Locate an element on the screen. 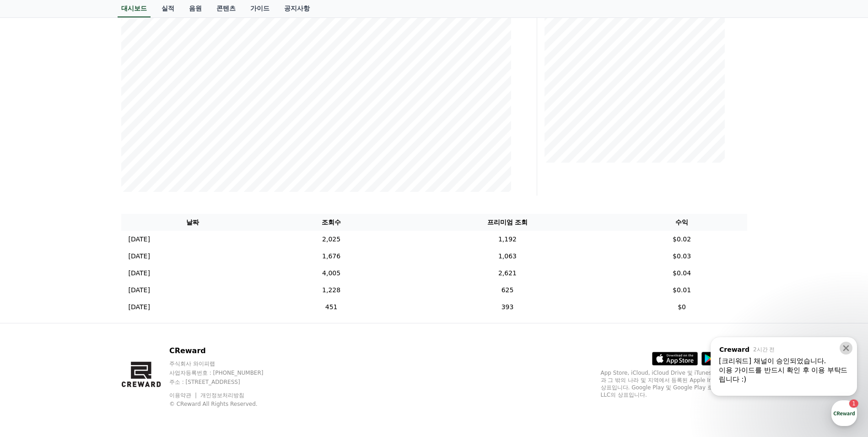 This screenshot has height=437, width=868. td: 4,005 is located at coordinates (332, 273).